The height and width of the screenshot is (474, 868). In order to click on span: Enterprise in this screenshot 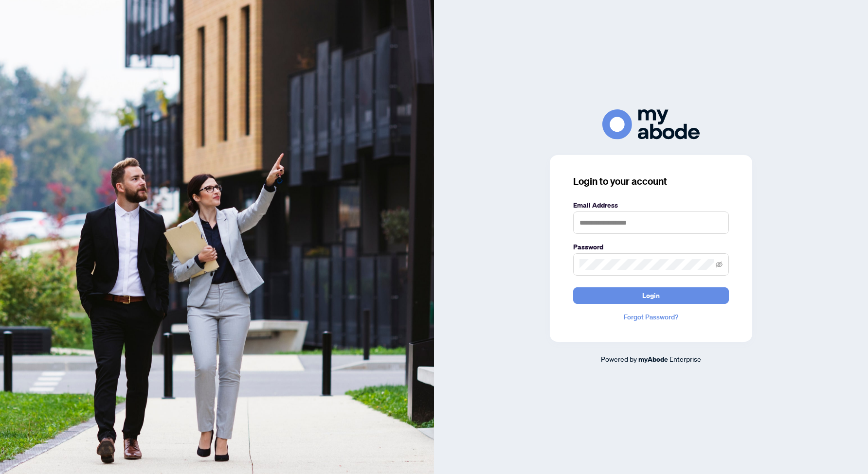, I will do `click(685, 359)`.